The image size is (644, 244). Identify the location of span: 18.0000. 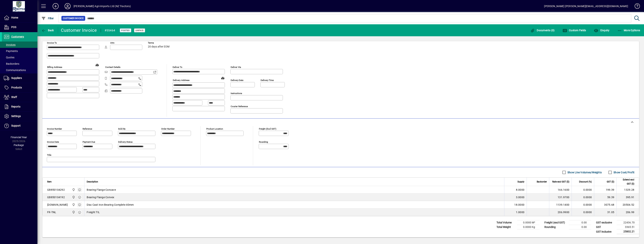
(519, 205).